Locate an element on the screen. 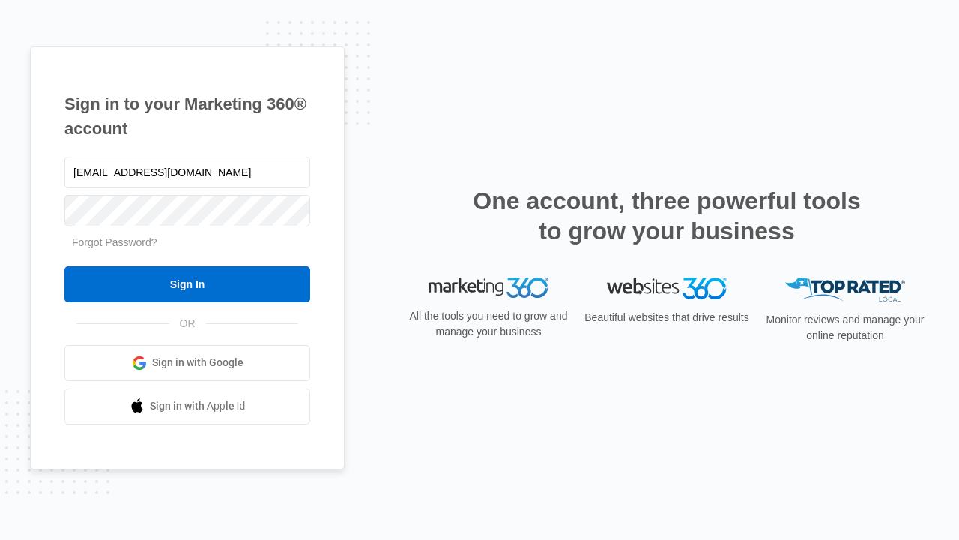 The image size is (959, 540). p: All the tools you need to grow and manage your business is located at coordinates (489, 324).